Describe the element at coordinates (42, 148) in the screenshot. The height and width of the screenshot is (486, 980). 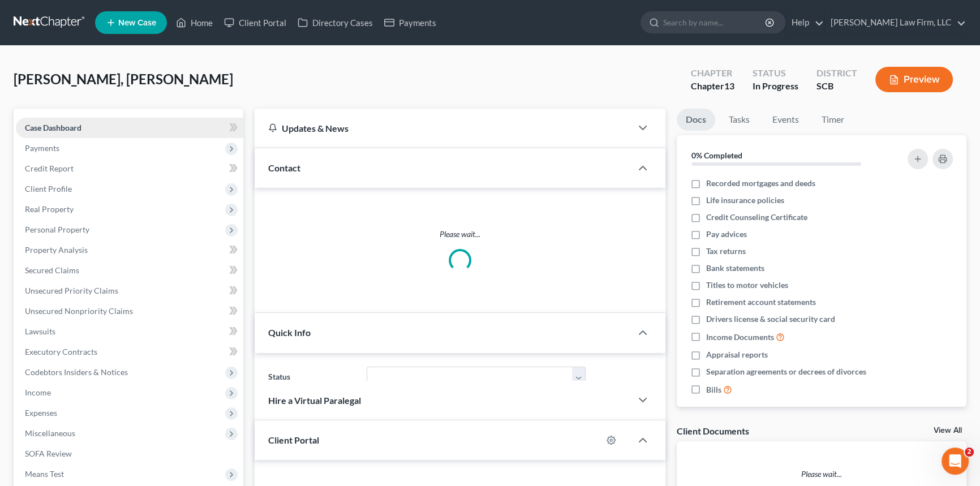
I see `span: Payments` at that location.